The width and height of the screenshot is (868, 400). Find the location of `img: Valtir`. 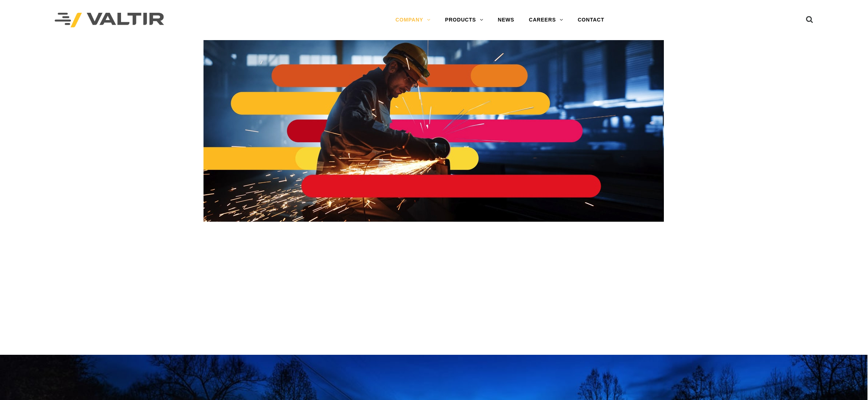

img: Valtir is located at coordinates (109, 20).